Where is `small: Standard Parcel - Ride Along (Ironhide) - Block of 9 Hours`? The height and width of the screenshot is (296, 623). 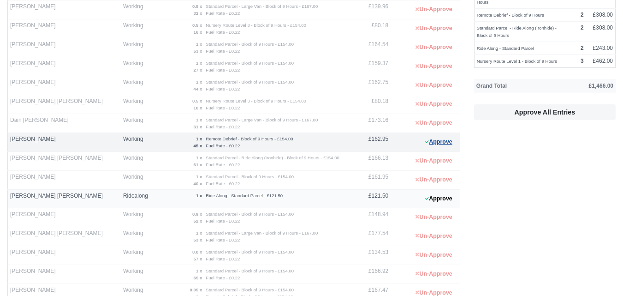
small: Standard Parcel - Ride Along (Ironhide) - Block of 9 Hours is located at coordinates (517, 32).